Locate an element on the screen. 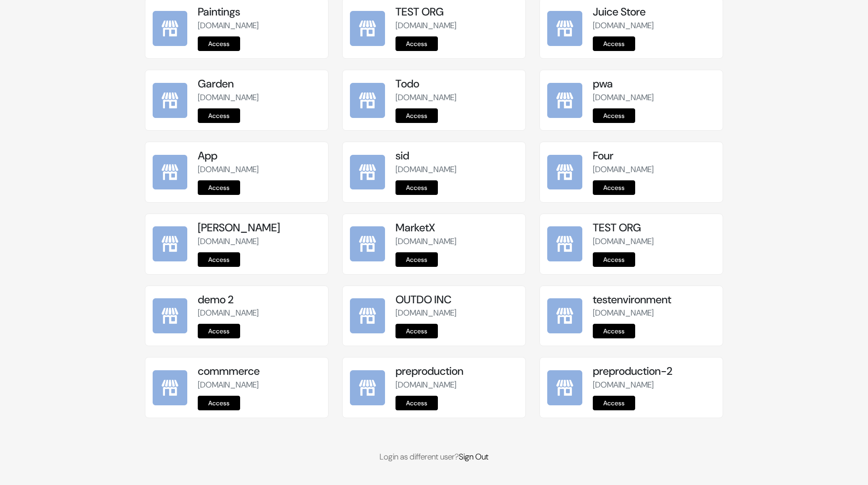  h5: Four is located at coordinates (654, 156).